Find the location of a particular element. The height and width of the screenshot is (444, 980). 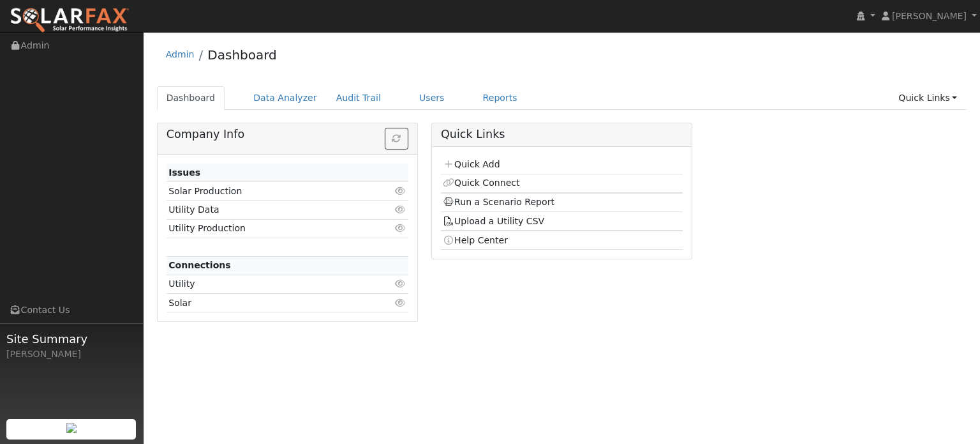

a: Upload a Utility CSV is located at coordinates (493, 221).